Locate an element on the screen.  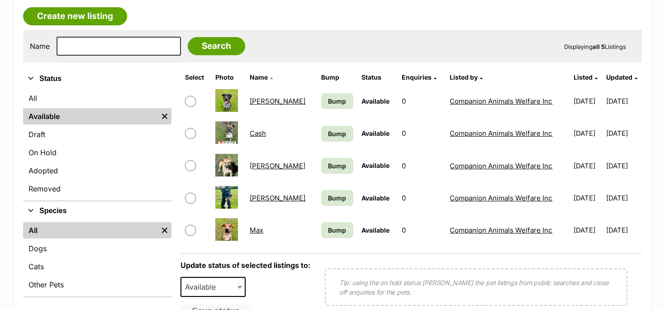
a: Cats is located at coordinates (97, 266).